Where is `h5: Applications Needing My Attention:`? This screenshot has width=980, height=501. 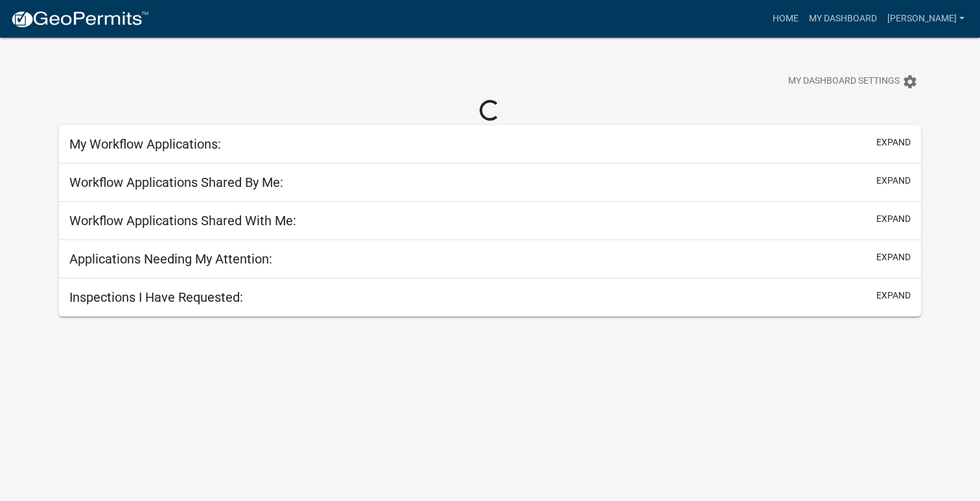
h5: Applications Needing My Attention: is located at coordinates (171, 259).